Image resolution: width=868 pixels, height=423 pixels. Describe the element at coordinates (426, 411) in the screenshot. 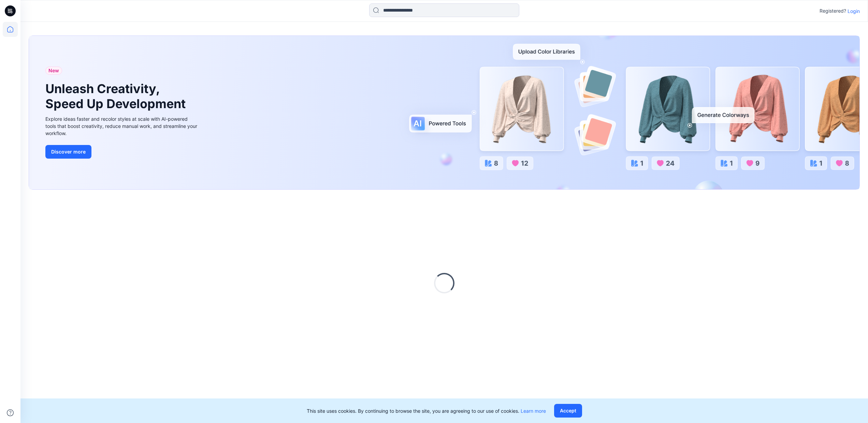

I see `p: This site uses cookies. By continuing to browse the site, you are agreeing to our use of cookies.` at that location.